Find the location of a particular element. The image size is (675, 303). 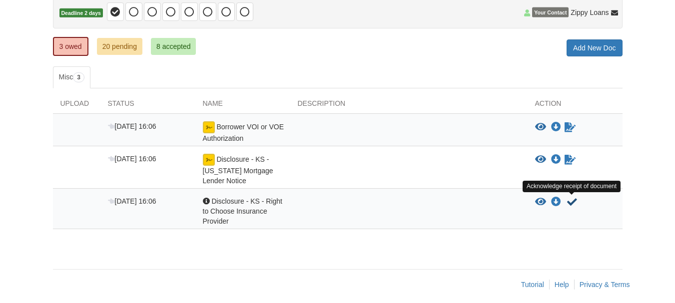

a: Misc is located at coordinates (71, 77).